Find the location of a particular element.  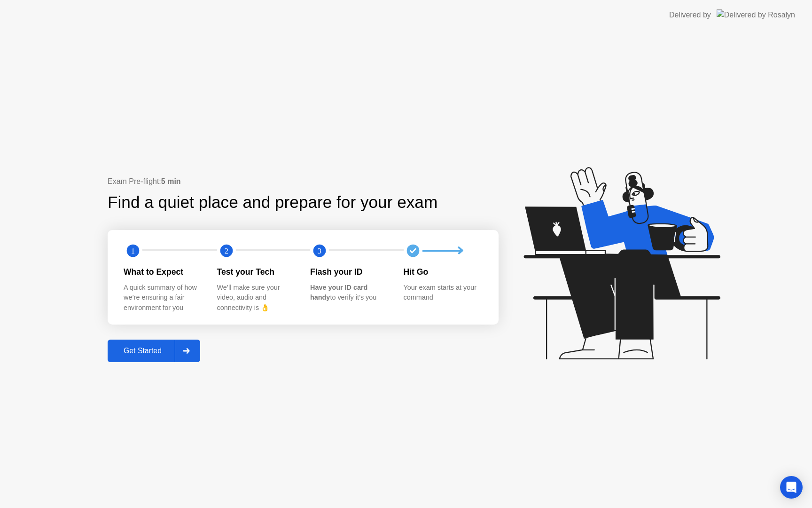

text: 1 is located at coordinates (133, 251).